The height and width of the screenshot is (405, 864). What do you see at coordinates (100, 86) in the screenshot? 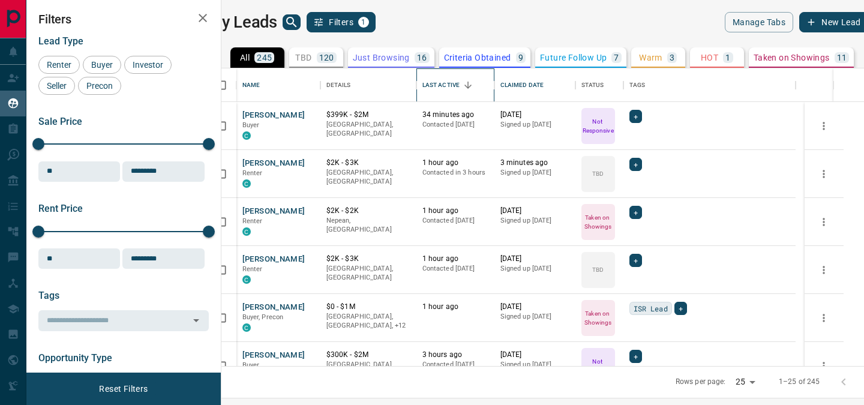
I see `span: Precon` at bounding box center [100, 86].